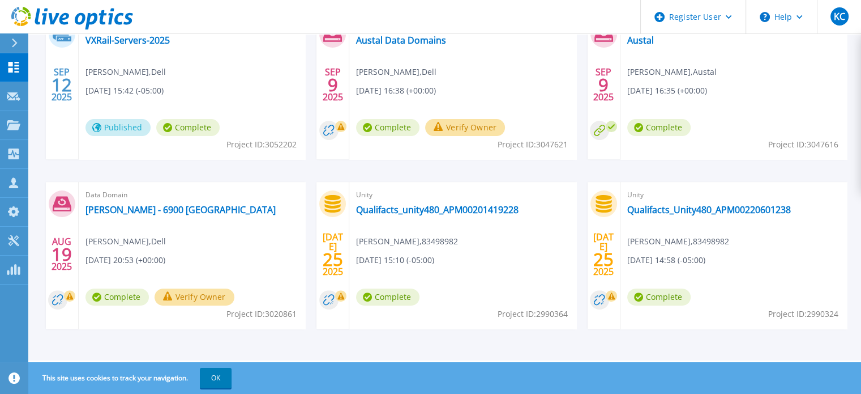  What do you see at coordinates (803, 144) in the screenshot?
I see `span: Project ID: 3047616` at bounding box center [803, 144].